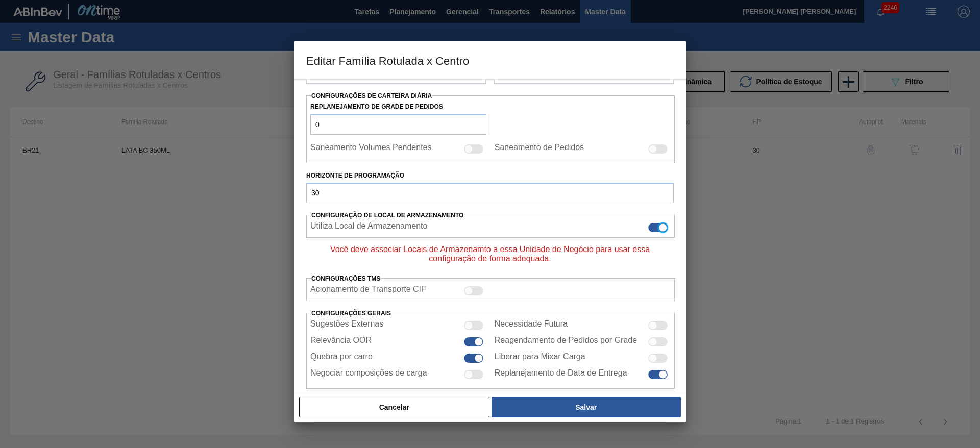 This screenshot has height=448, width=980. I want to click on span: Configuração de Local de Armazenamento, so click(388, 216).